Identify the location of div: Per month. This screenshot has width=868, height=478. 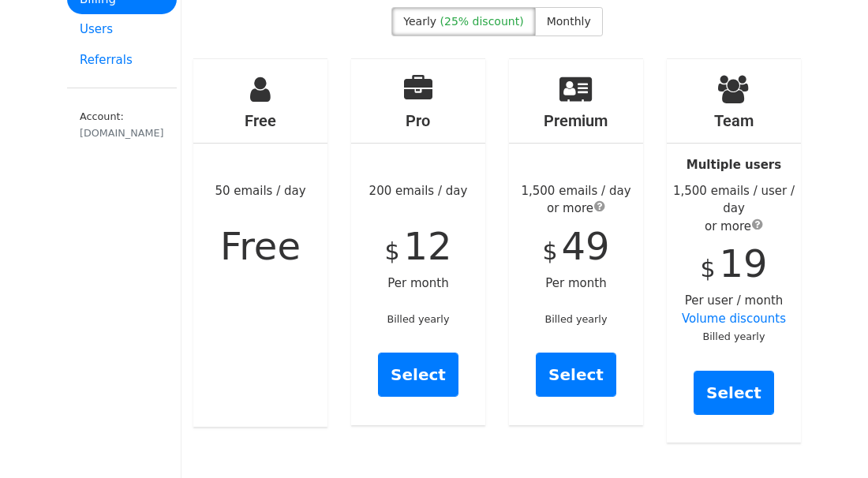
(576, 243).